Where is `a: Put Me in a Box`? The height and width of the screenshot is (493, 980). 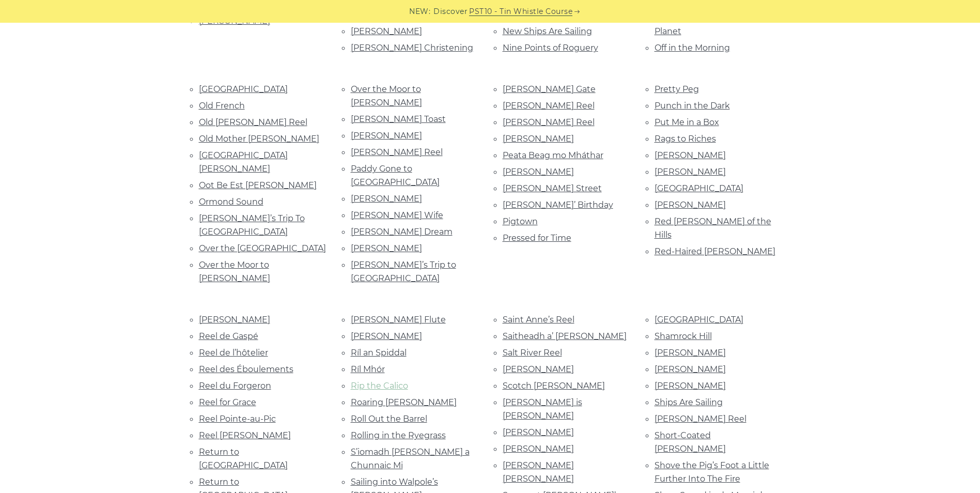 a: Put Me in a Box is located at coordinates (687, 122).